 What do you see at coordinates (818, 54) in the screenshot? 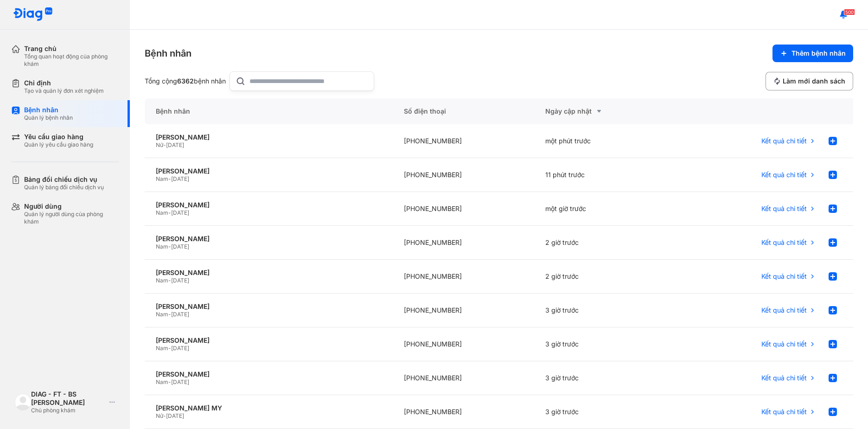
I see `span: Thêm bệnh nhân` at bounding box center [818, 54].